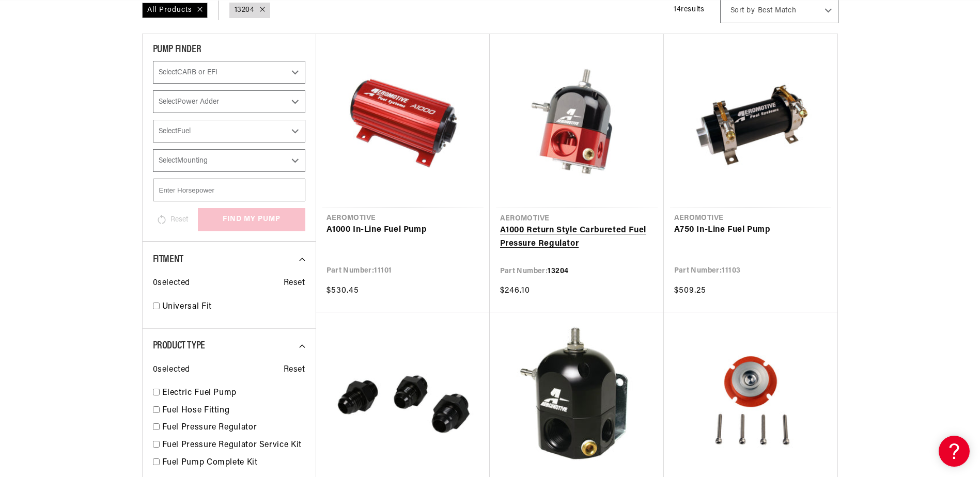  I want to click on span: PUMP FINDER, so click(177, 49).